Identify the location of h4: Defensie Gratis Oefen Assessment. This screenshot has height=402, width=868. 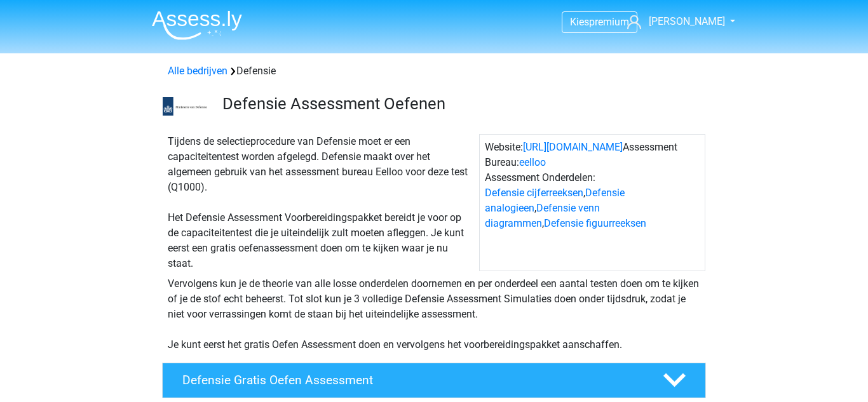
(413, 380).